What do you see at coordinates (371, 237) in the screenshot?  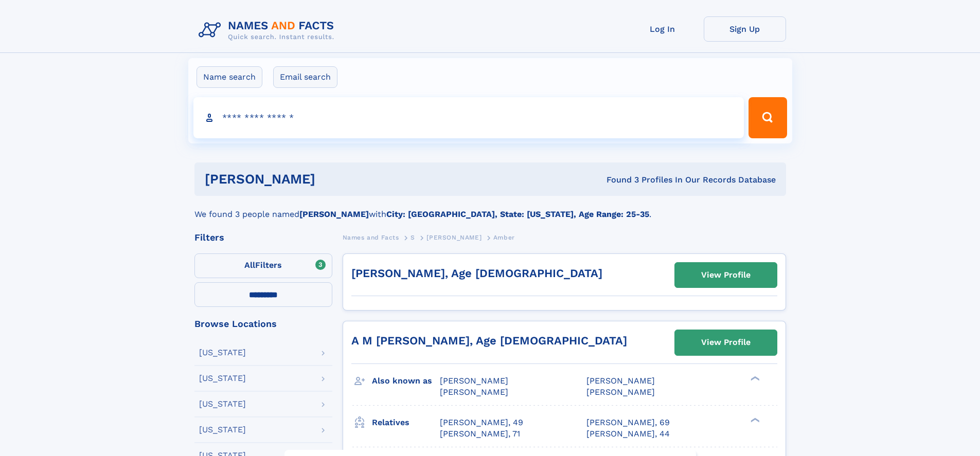 I see `a: Names and Facts` at bounding box center [371, 237].